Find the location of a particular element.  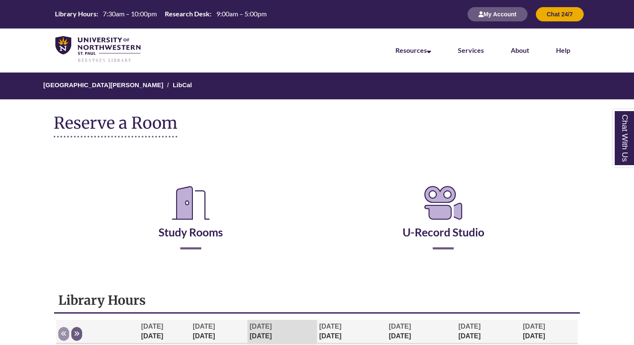

a: Chat 24/7 is located at coordinates (560, 14).